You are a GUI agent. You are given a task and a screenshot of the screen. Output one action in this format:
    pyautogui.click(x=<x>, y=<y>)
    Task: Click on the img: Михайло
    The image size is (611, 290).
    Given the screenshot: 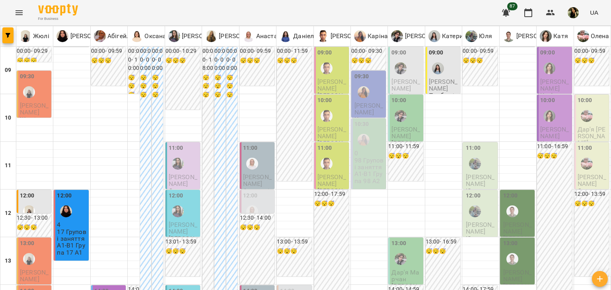 What is the action you would take?
    pyautogui.click(x=326, y=116)
    